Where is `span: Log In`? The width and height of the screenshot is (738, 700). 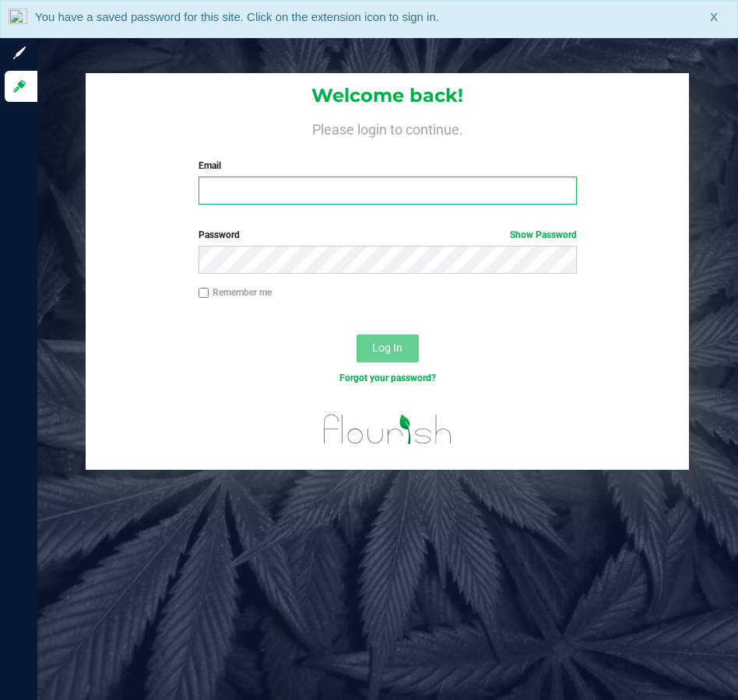
span: Log In is located at coordinates (386, 348).